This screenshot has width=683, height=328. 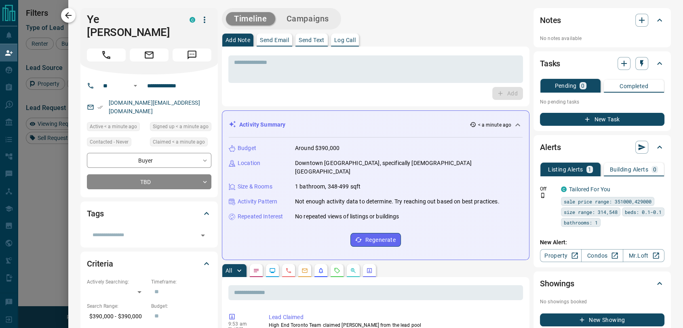 I want to click on p: Send Email, so click(x=274, y=40).